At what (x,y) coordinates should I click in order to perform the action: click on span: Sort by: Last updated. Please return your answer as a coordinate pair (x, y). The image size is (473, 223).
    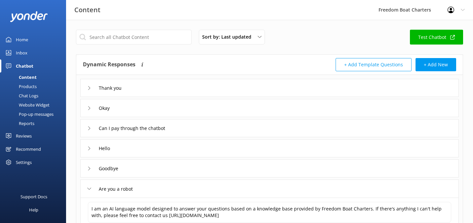
    Looking at the image, I should click on (228, 37).